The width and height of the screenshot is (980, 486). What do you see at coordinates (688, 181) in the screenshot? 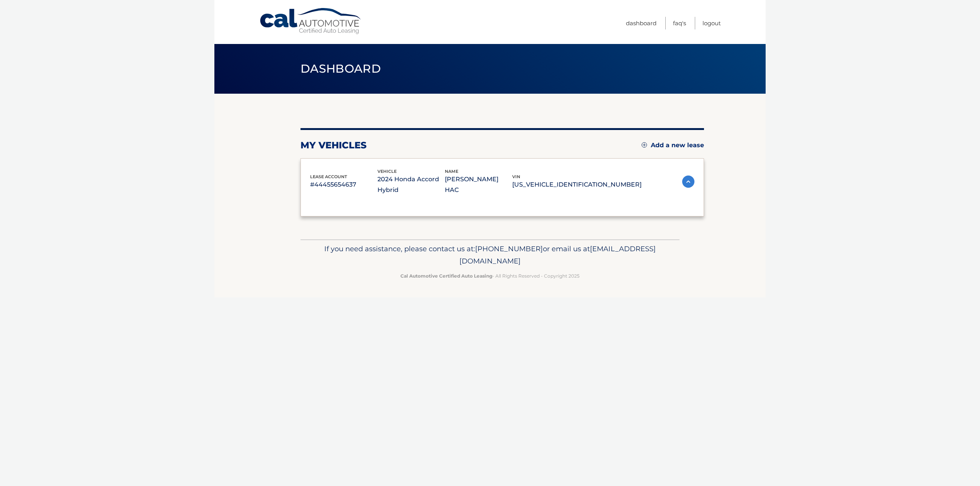
I see `img: accordion-active.svg` at bounding box center [688, 181].